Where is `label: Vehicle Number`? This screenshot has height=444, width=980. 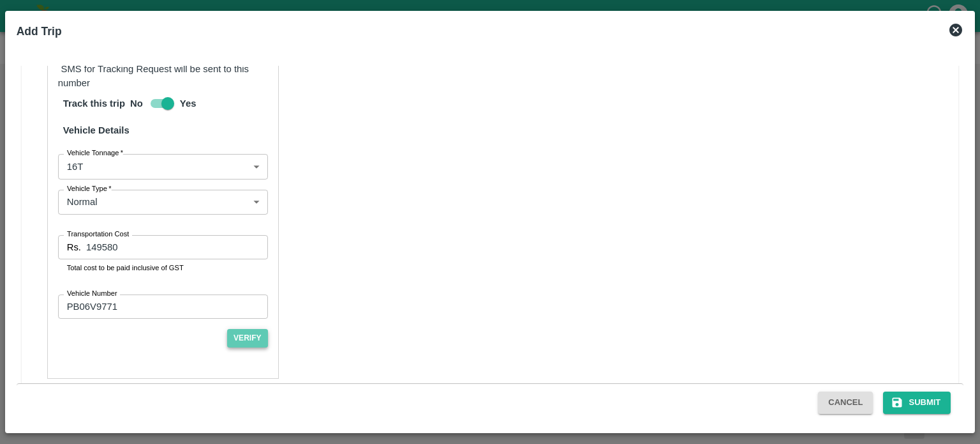
label: Vehicle Number is located at coordinates (92, 294).